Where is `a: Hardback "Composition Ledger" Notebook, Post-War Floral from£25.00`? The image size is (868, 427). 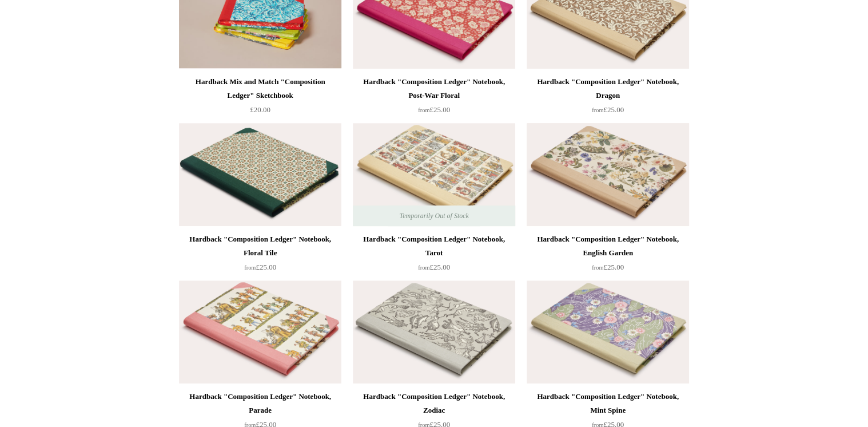 a: Hardback "Composition Ledger" Notebook, Post-War Floral from£25.00 is located at coordinates (434, 98).